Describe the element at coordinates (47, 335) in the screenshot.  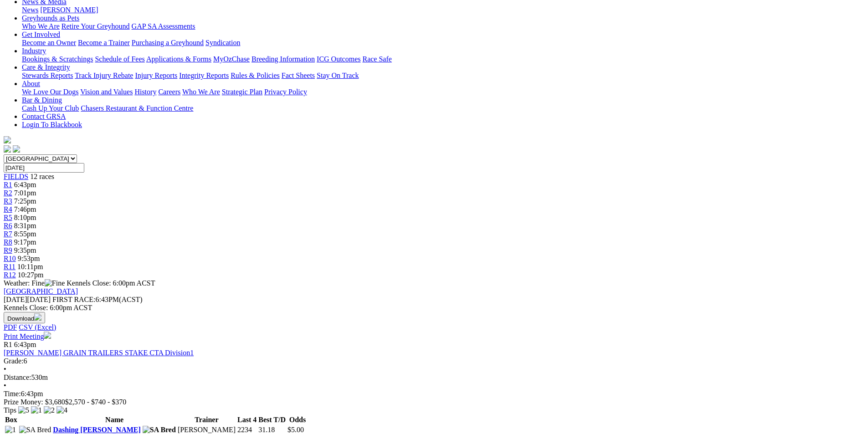
I see `img: printer.svg` at that location.